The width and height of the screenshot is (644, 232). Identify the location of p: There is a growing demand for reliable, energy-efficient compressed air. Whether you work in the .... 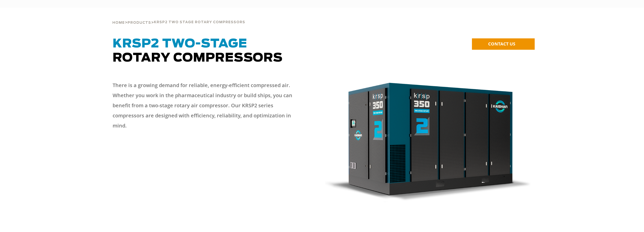
(207, 106).